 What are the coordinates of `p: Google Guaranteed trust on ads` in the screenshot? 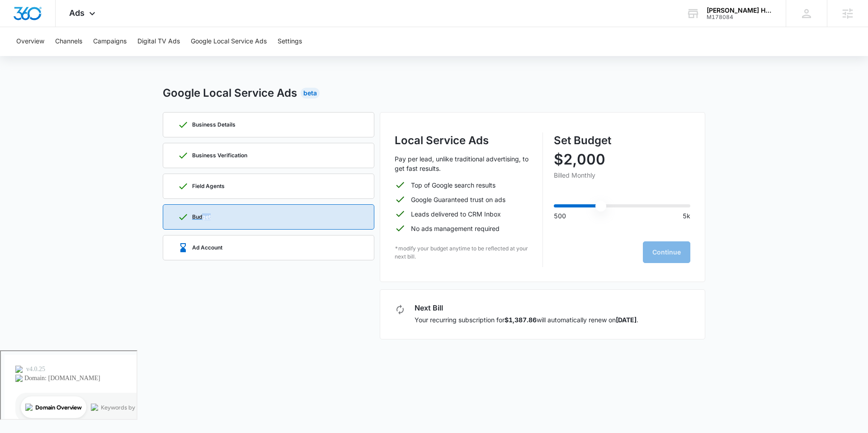 It's located at (458, 199).